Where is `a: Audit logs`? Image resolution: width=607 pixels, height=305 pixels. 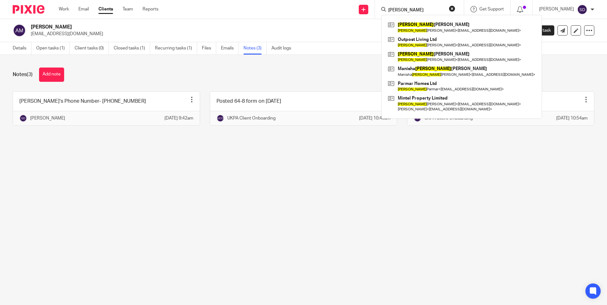
a: Audit logs is located at coordinates (283, 48).